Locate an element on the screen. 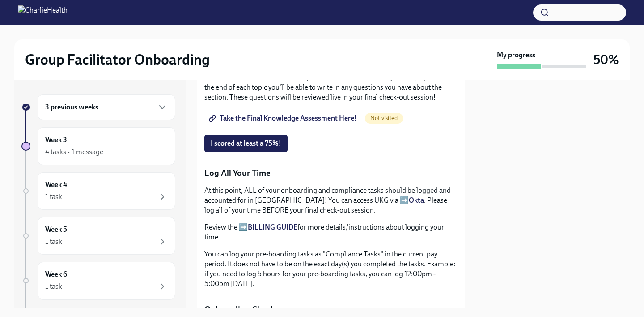 This screenshot has height=317, width=644. span: Not visited is located at coordinates (384, 118).